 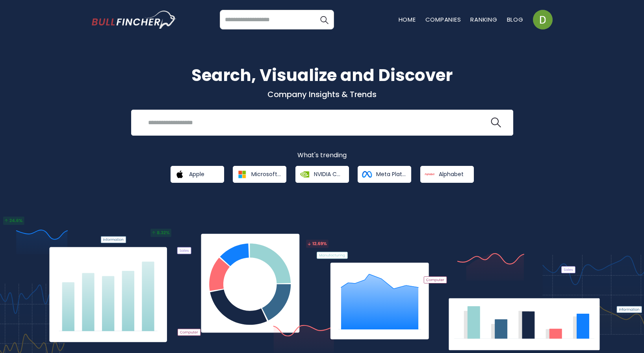 What do you see at coordinates (443, 19) in the screenshot?
I see `a: Companies` at bounding box center [443, 19].